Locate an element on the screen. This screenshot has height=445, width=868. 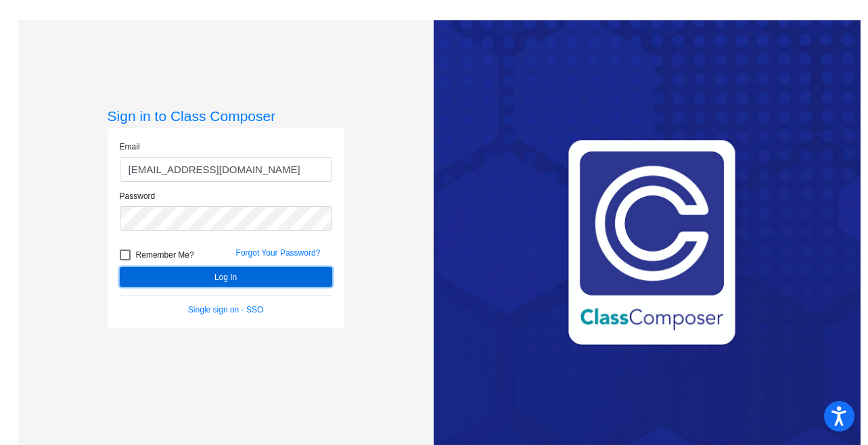
label: Password is located at coordinates (137, 196).